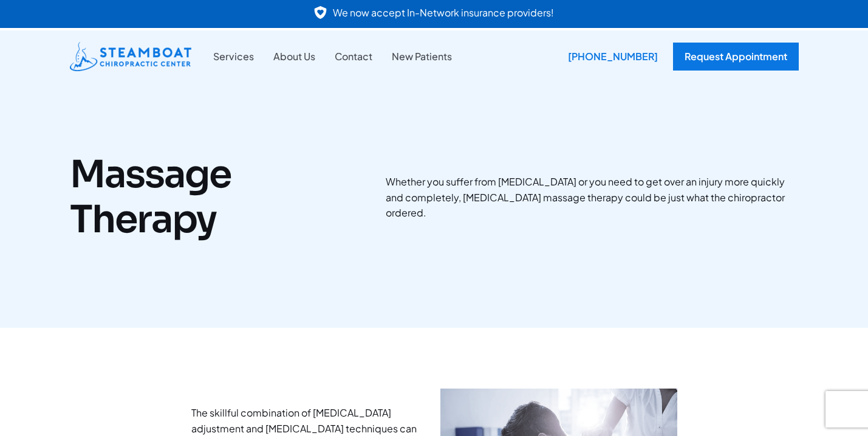 This screenshot has height=436, width=868. Describe the element at coordinates (333, 56) in the screenshot. I see `nav: Site Navigation` at that location.